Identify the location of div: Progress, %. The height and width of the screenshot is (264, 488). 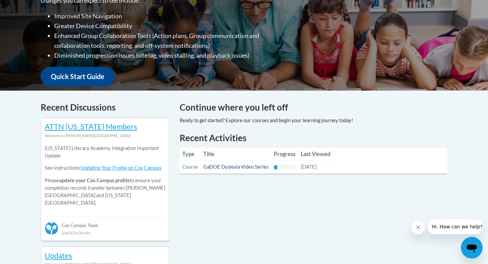
(276, 167).